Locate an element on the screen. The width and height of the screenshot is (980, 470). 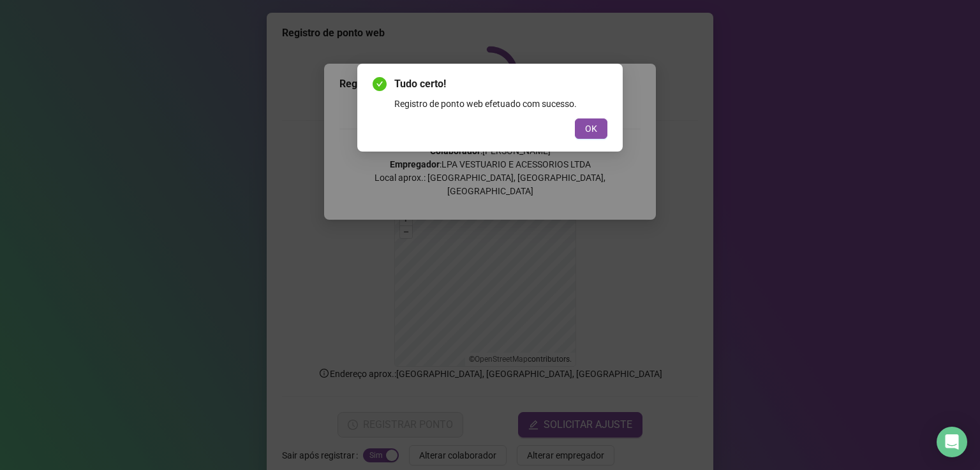
span: OK is located at coordinates (591, 129).